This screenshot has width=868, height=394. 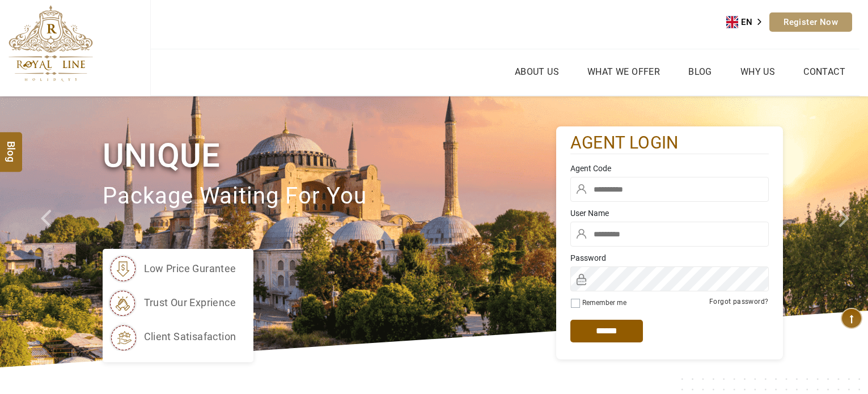 I want to click on label: User Name, so click(x=669, y=213).